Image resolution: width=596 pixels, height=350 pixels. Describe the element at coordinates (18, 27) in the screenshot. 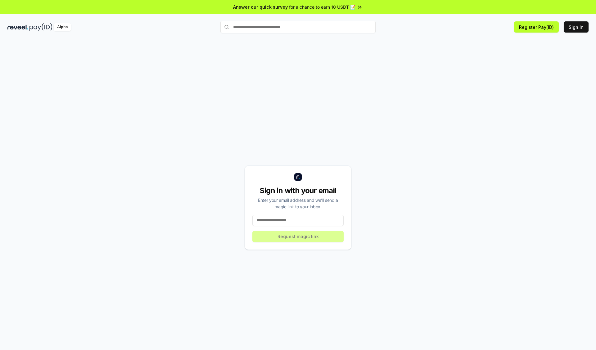

I see `img: reveel_dark` at that location.